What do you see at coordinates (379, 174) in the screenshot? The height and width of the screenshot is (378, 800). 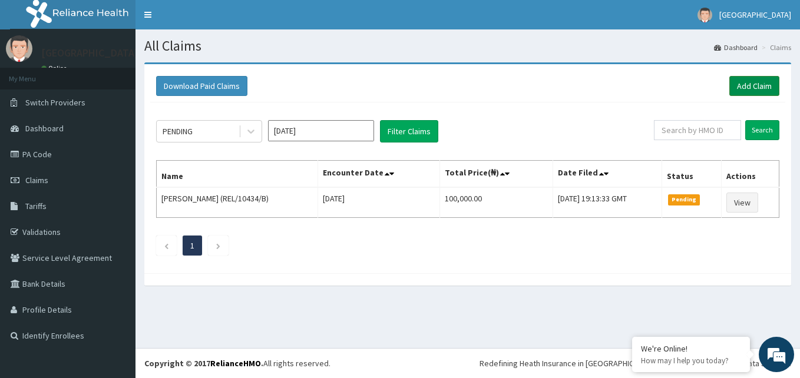 I see `th: Encounter Date` at bounding box center [379, 174].